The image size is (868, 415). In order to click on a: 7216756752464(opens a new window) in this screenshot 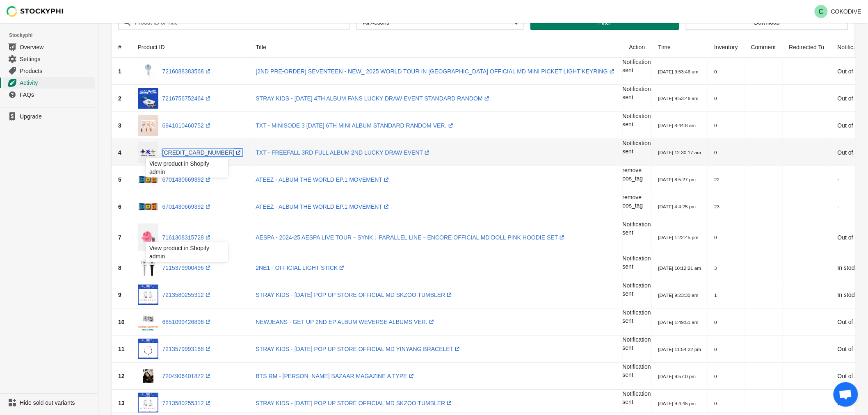, I will do `click(187, 98)`.